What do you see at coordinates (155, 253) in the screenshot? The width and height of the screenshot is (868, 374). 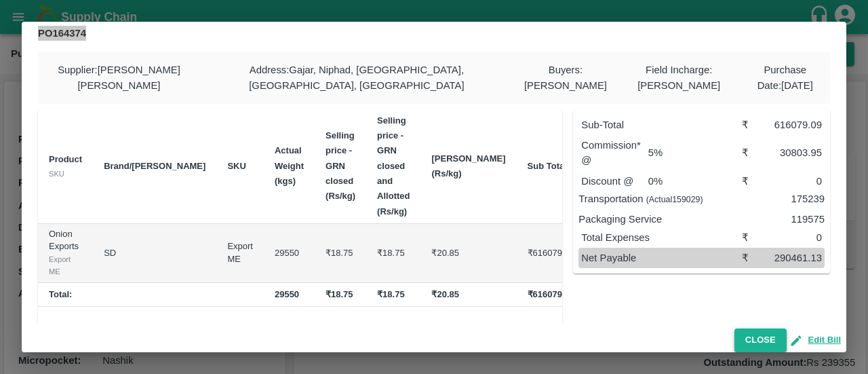 I see `td: SD` at bounding box center [155, 253].